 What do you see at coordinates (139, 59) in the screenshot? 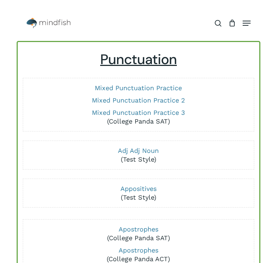
I see `u: Punctuation` at bounding box center [139, 59].